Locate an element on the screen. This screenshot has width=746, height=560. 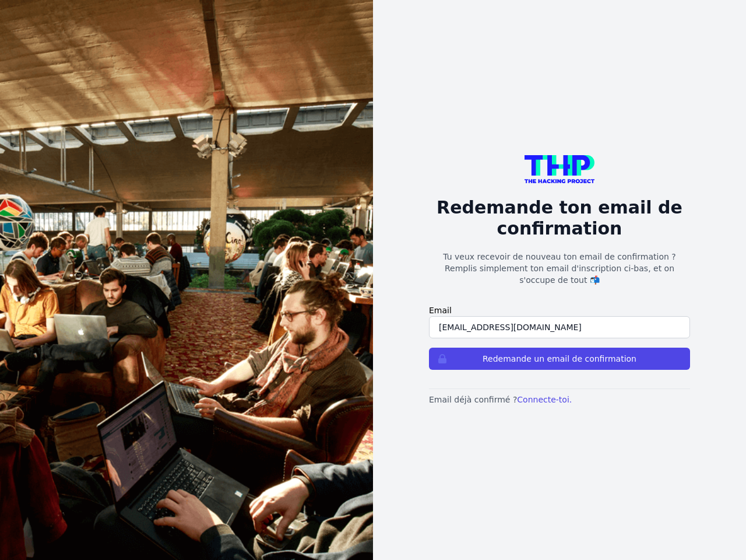
a: Connecte-toi. is located at coordinates (544, 399).